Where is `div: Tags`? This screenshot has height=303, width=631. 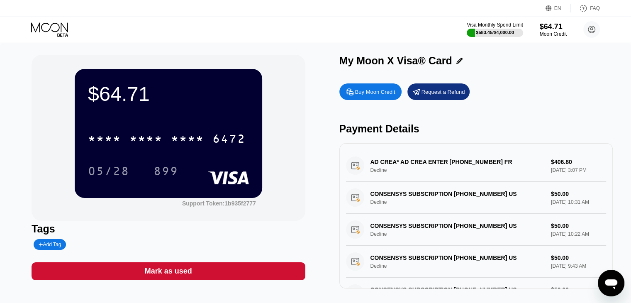
div: Tags is located at coordinates (168, 229).